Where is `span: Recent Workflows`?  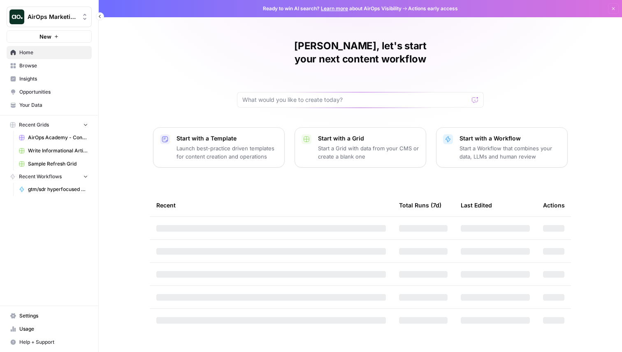
span: Recent Workflows is located at coordinates (40, 177).